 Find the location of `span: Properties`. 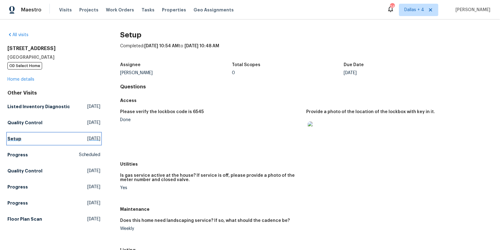

span: Properties is located at coordinates (174, 10).